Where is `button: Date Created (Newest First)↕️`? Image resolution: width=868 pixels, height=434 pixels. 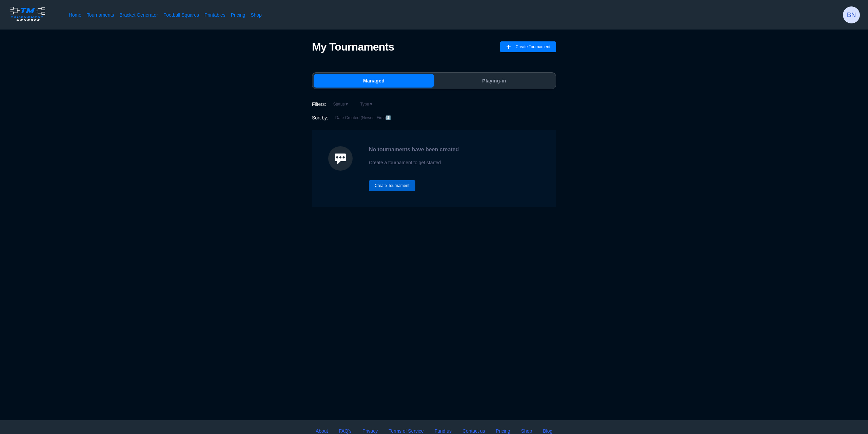 button: Date Created (Newest First)↕️ is located at coordinates (363, 118).